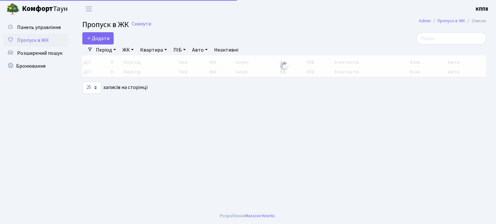 The width and height of the screenshot is (496, 224). I want to click on a: Додати, so click(98, 38).